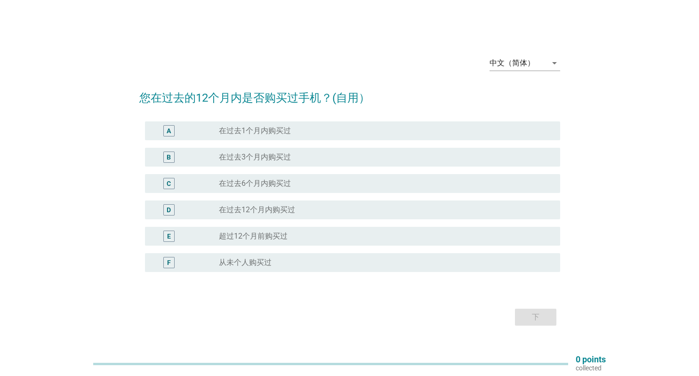 The height and width of the screenshot is (376, 699). I want to click on div: B, so click(169, 157).